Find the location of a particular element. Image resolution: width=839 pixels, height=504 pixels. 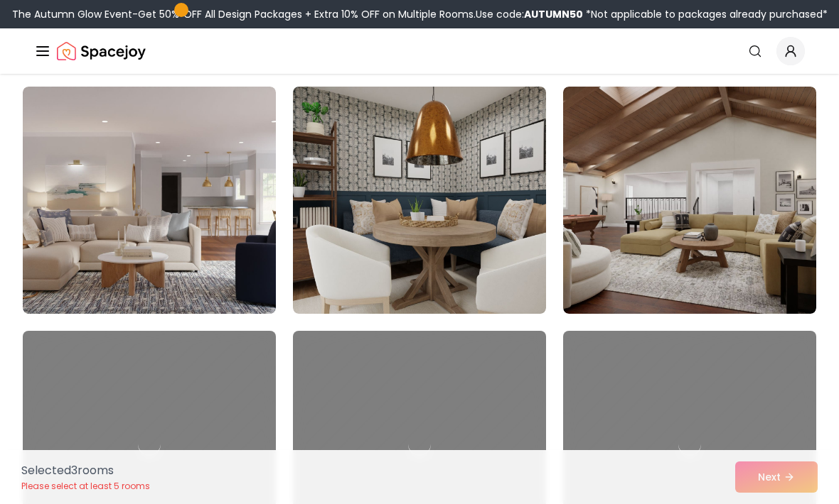

b: AUTUMN50 is located at coordinates (553, 14).